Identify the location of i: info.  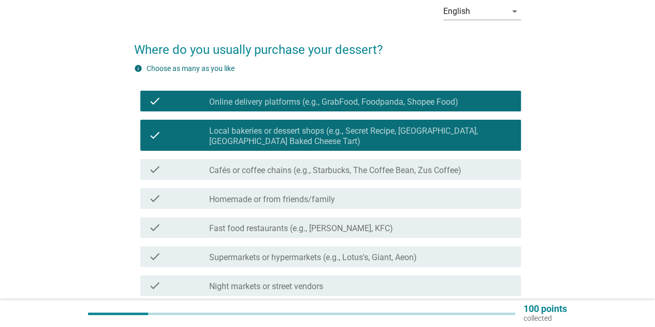
(138, 68).